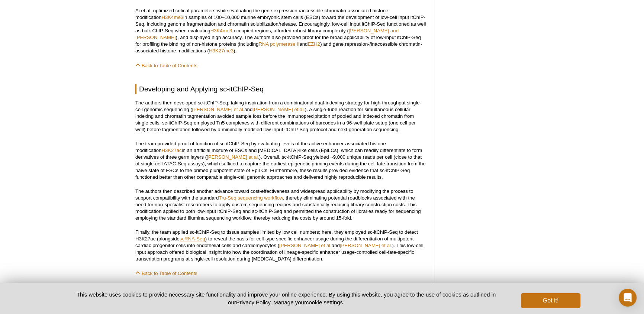 This screenshot has height=314, width=644. What do you see at coordinates (280, 161) in the screenshot?
I see `p: The team provided proof of function of sc-itChIP-Seq by evaluating levels of the active enhancer-...` at bounding box center [280, 161].